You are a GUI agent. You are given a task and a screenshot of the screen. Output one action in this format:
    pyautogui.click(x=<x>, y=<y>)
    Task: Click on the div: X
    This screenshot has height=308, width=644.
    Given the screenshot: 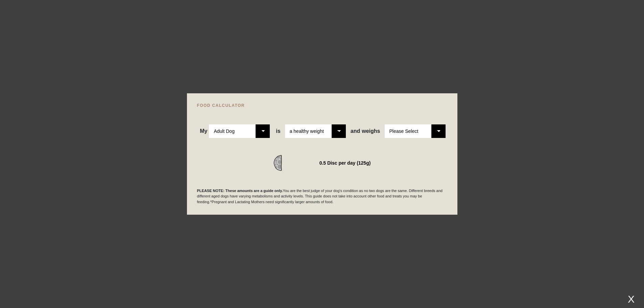 What is the action you would take?
    pyautogui.click(x=631, y=299)
    